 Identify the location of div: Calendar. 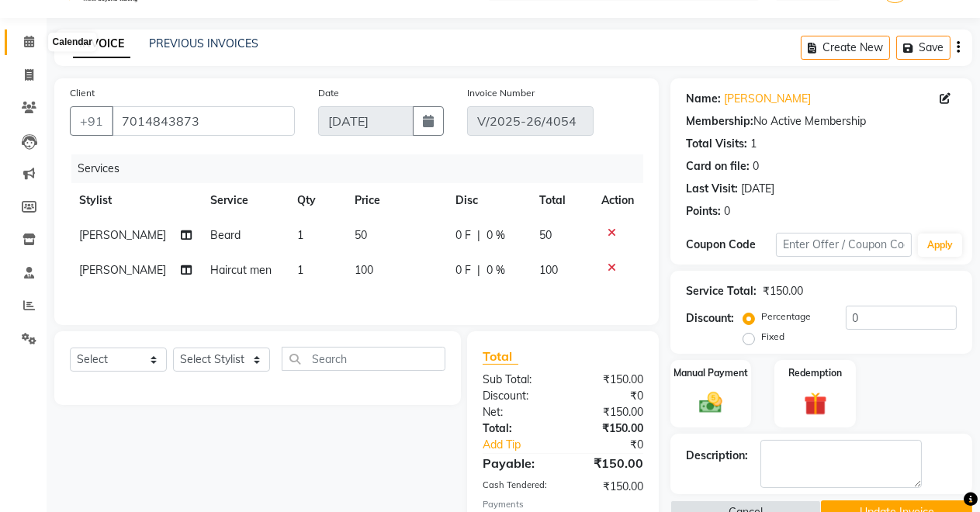
(72, 43).